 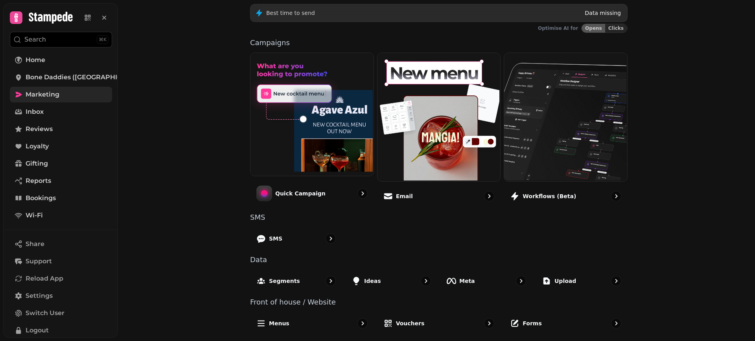 I want to click on p: Vouchers, so click(x=410, y=324).